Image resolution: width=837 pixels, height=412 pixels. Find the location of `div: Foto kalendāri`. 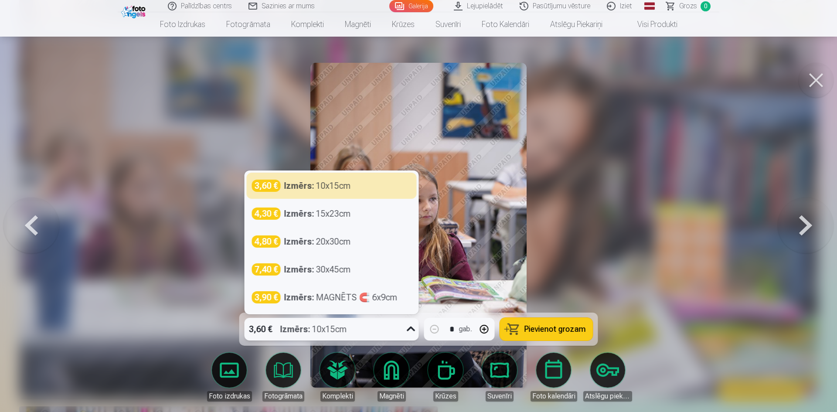

div: Foto kalendāri is located at coordinates (554, 396).